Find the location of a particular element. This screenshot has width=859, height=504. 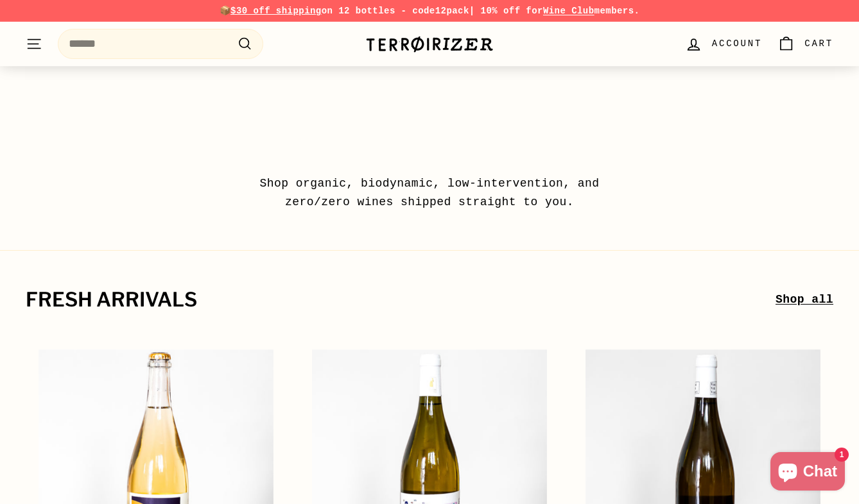

p: Shop organic, biodynamic, low-intervention, and zero/zero wines shipped straight to you. is located at coordinates (429, 193).